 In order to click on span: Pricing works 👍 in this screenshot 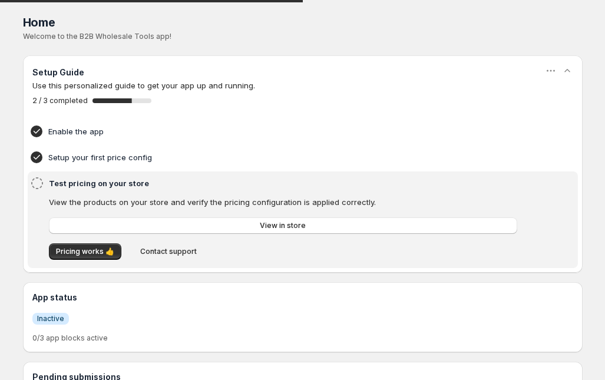, I will do `click(85, 251)`.